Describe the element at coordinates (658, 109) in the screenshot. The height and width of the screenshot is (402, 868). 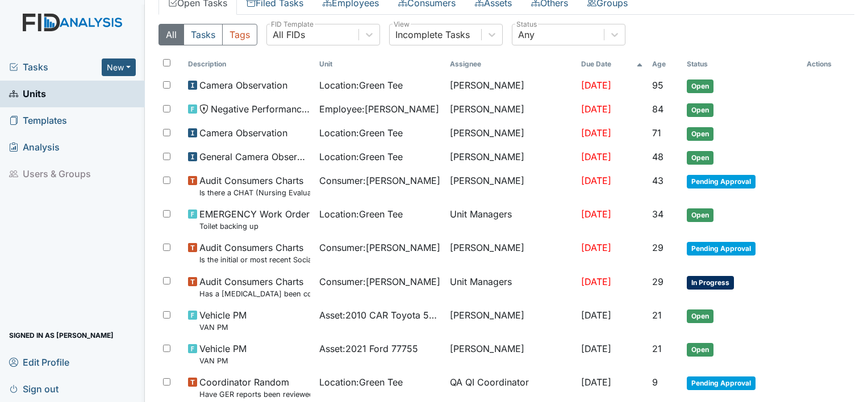
I see `span: 84` at that location.